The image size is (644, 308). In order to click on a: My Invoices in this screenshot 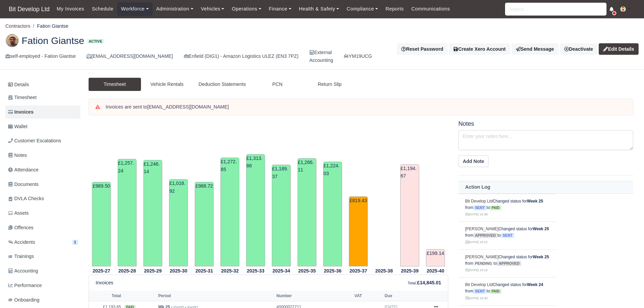, I will do `click(71, 9)`.